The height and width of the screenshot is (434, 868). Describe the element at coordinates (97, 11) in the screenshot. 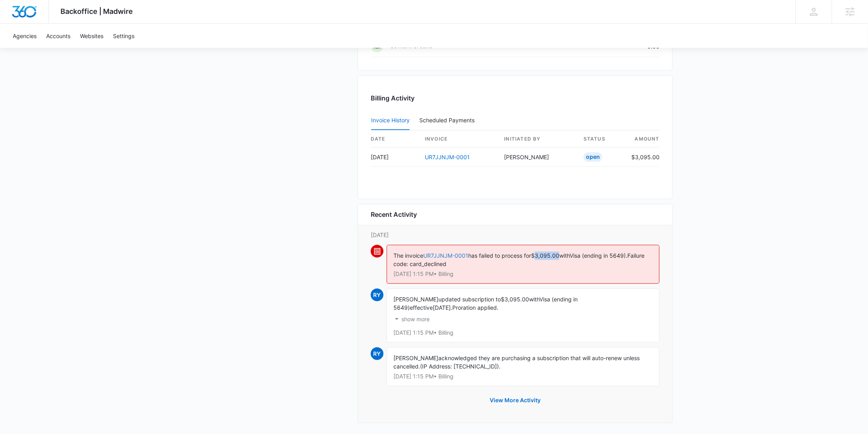

I see `span: Backoffice | Madwire` at that location.